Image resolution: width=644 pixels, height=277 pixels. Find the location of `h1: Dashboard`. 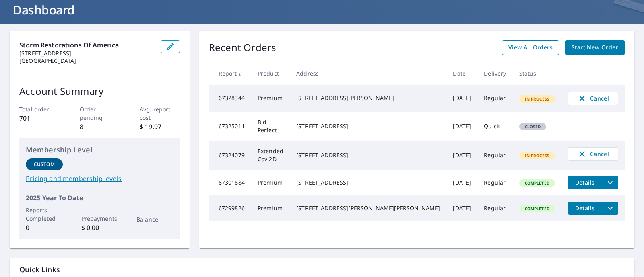

h1: Dashboard is located at coordinates (322, 10).